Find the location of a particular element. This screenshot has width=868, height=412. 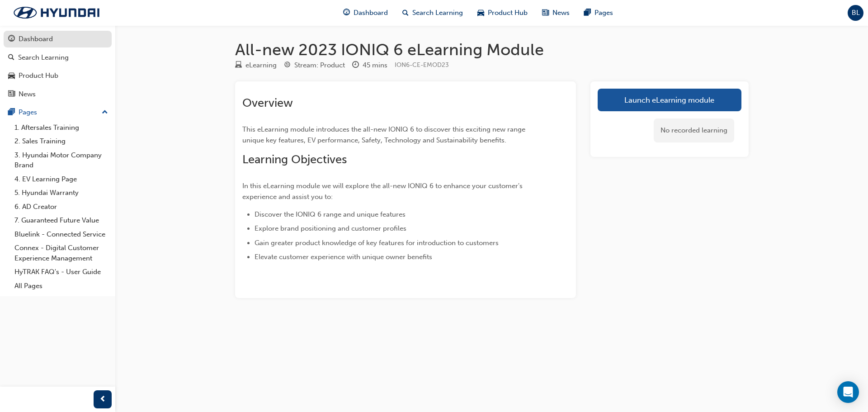

span: Search Learning is located at coordinates (438, 13).